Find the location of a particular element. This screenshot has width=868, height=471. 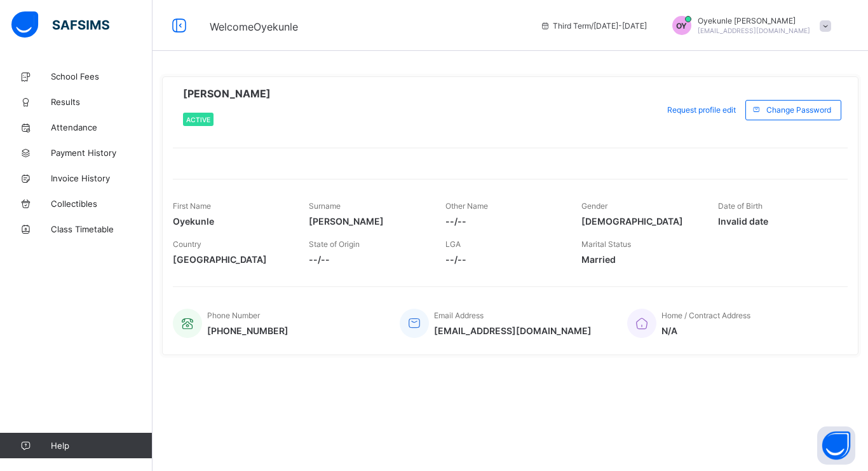

div: OyekunleBenjamin is located at coordinates (749, 25).